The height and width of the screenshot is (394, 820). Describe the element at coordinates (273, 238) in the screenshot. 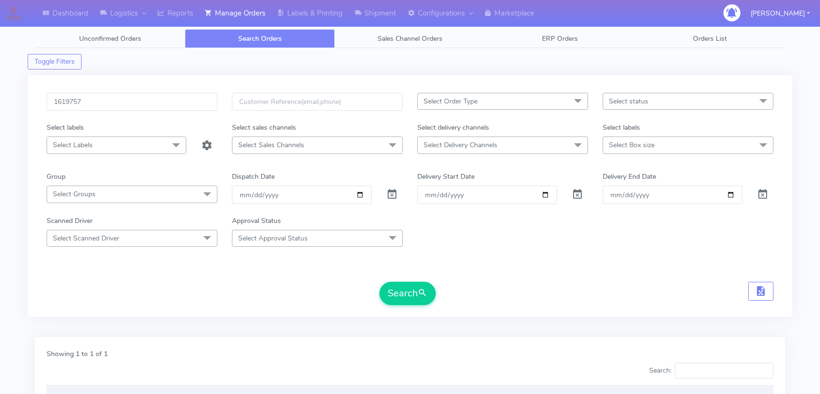

I see `span: Select Approval Status` at that location.